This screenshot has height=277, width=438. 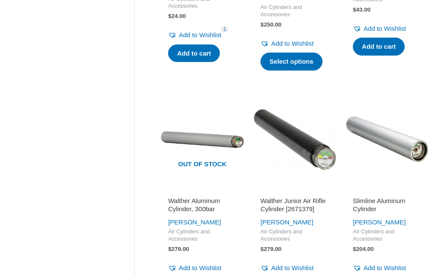 What do you see at coordinates (194, 54) in the screenshot?
I see `a: Add to cart: “Filling Adapter LP400/LP500”` at bounding box center [194, 54].